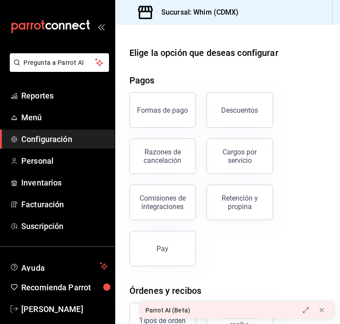 Image resolution: width=340 pixels, height=324 pixels. Describe the element at coordinates (64, 160) in the screenshot. I see `span: Personal` at that location.